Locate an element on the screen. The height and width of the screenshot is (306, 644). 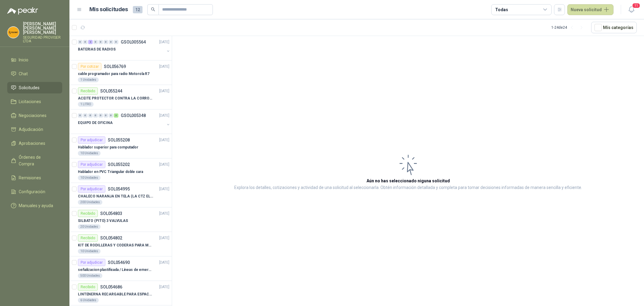
img: Logo peakr is located at coordinates (23, 11).